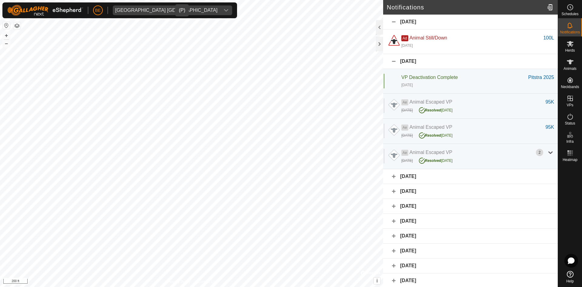  I want to click on span: Neckbands, so click(570, 87).